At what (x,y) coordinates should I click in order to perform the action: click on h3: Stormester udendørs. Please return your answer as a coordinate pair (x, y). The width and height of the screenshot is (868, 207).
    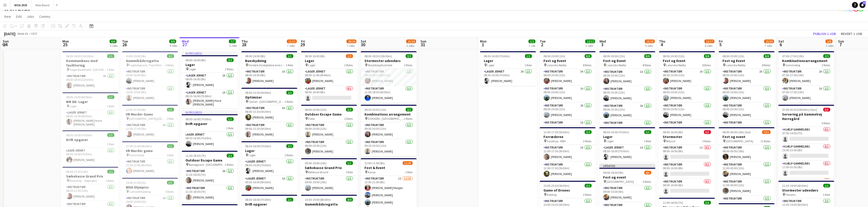
    Looking at the image, I should click on (389, 61).